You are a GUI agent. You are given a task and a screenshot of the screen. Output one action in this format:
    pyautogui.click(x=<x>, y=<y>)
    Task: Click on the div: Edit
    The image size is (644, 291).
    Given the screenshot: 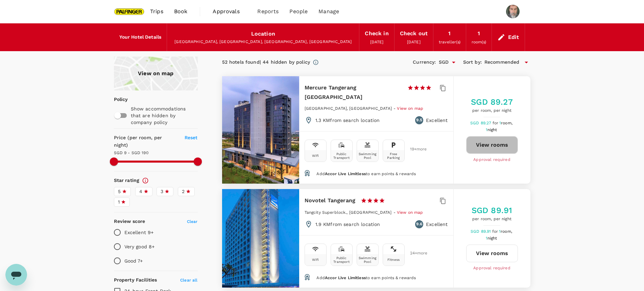 What is the action you would take?
    pyautogui.click(x=513, y=37)
    